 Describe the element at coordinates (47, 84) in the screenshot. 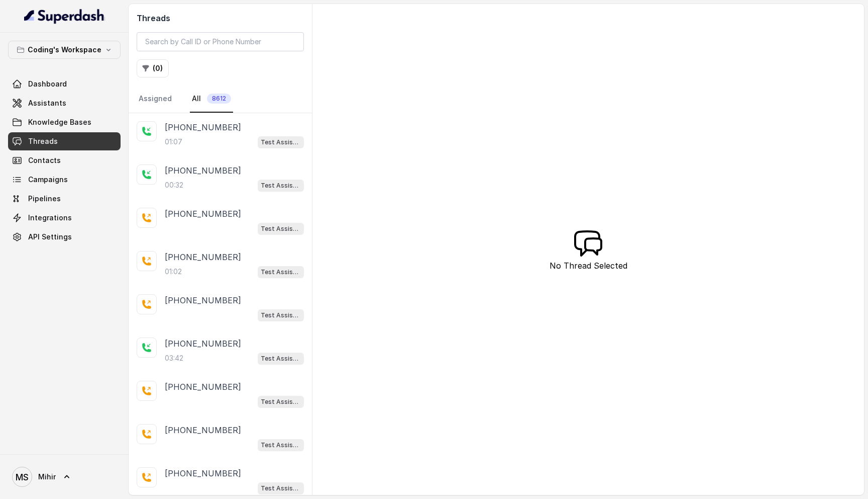

I see `span: Dashboard` at that location.